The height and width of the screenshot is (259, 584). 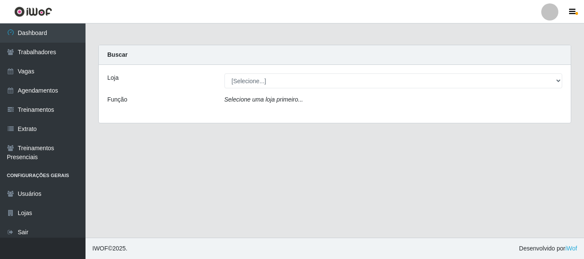 What do you see at coordinates (571, 249) in the screenshot?
I see `a: iWof` at bounding box center [571, 249].